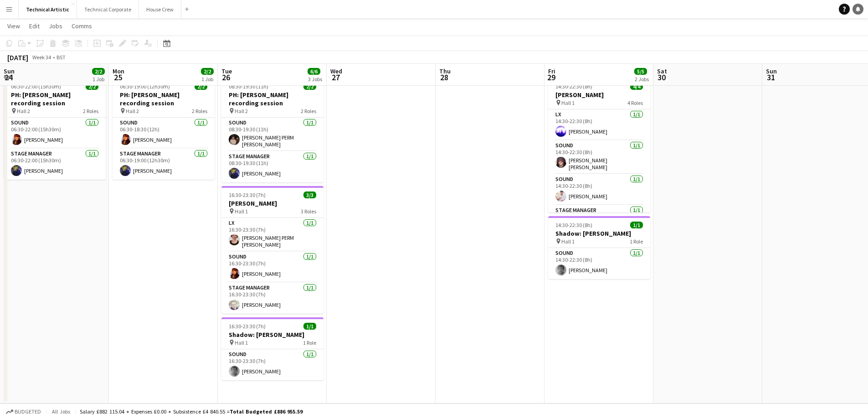 Image resolution: width=868 pixels, height=419 pixels. What do you see at coordinates (444, 77) in the screenshot?
I see `span: 28` at bounding box center [444, 77].